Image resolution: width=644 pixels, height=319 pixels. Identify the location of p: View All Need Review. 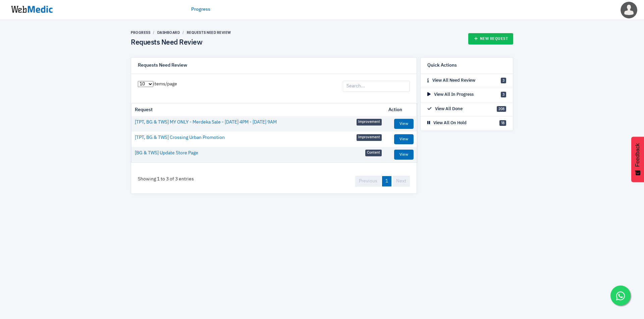
(451, 81).